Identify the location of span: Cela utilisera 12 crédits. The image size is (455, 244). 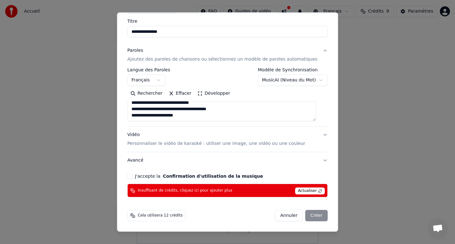
(160, 216).